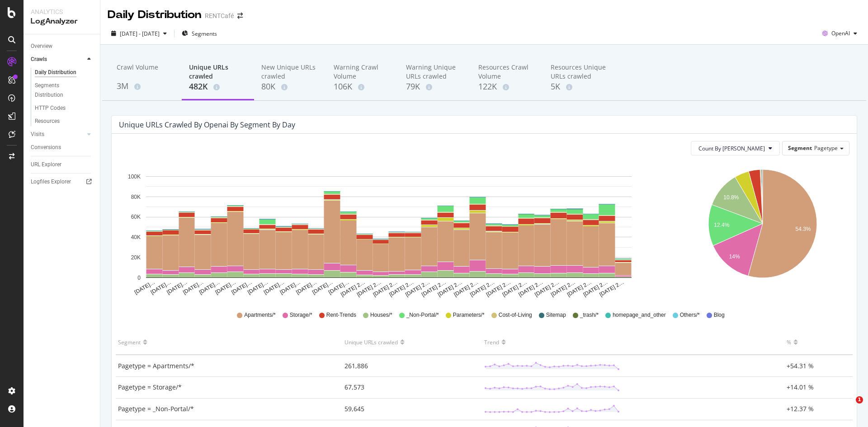 Image resolution: width=868 pixels, height=427 pixels. What do you see at coordinates (435, 72) in the screenshot?
I see `div: Warning Unique URLs crawled` at bounding box center [435, 72].